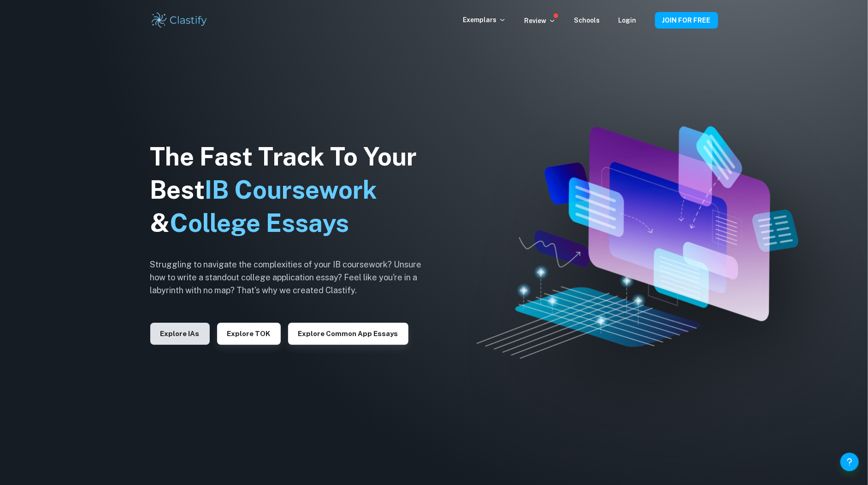  What do you see at coordinates (637, 242) in the screenshot?
I see `img: Clastify hero` at bounding box center [637, 242].